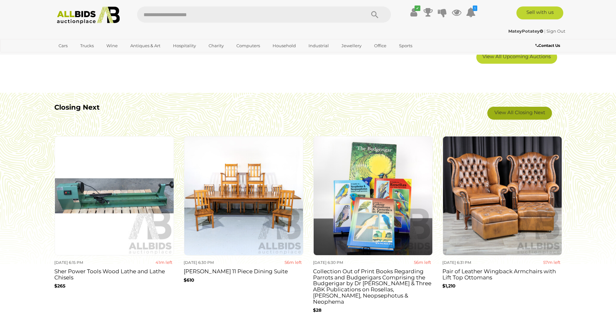  What do you see at coordinates (380, 46) in the screenshot?
I see `a: Office` at bounding box center [380, 46].